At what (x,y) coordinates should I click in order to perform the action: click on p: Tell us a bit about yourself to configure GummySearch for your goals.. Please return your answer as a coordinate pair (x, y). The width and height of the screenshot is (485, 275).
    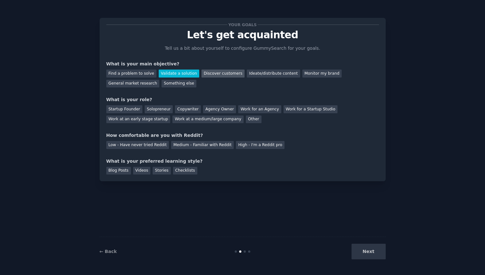
    Looking at the image, I should click on (242, 48).